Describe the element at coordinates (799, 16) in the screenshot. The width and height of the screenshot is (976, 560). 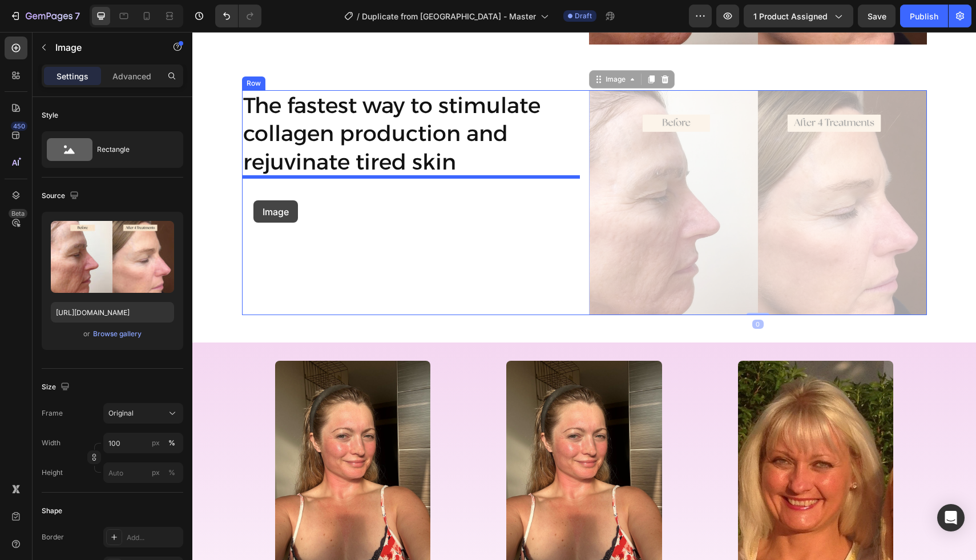
I see `button: 1 product assigned` at that location.